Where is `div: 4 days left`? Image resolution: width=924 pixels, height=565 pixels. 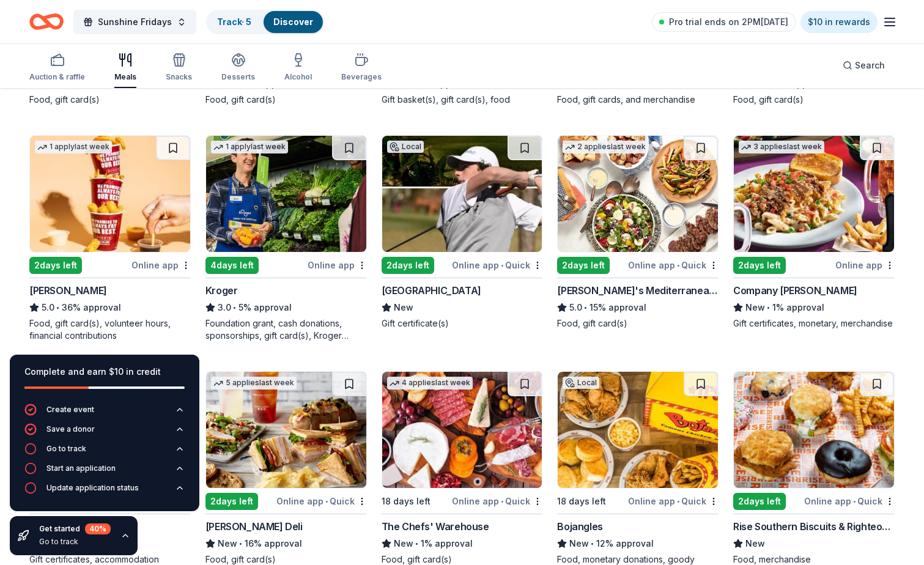
div: 4 days left is located at coordinates (232, 265).